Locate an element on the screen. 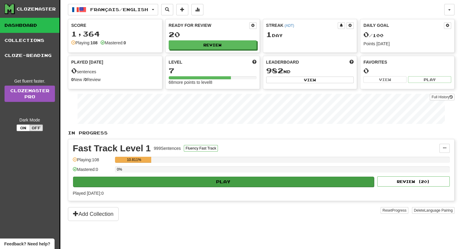 Image resolution: width=459 pixels, height=249 pixels. div: Get fluent faster. is located at coordinates (30, 81).